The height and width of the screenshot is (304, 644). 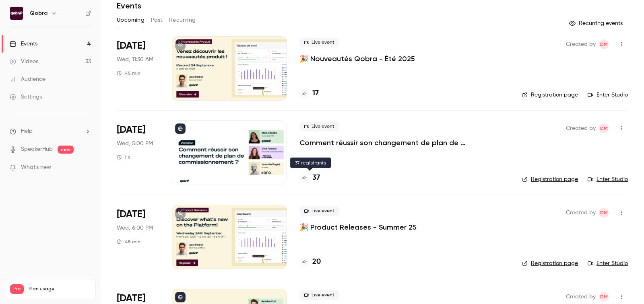 What do you see at coordinates (124, 157) in the screenshot?
I see `div: 1 h` at bounding box center [124, 157].